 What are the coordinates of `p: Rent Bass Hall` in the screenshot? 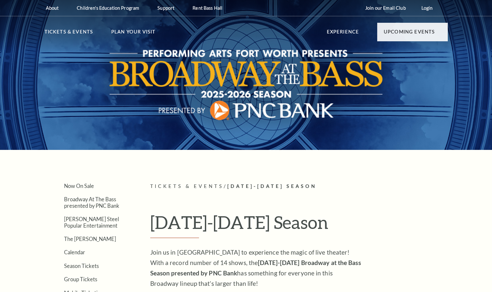 It's located at (207, 8).